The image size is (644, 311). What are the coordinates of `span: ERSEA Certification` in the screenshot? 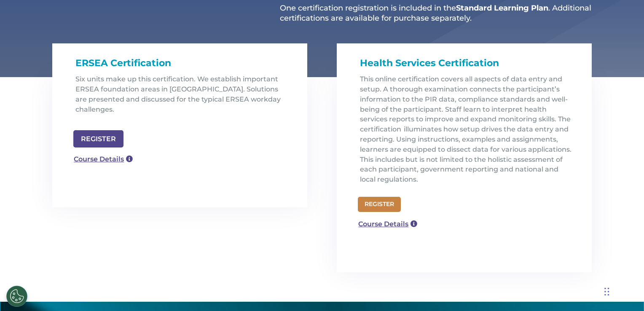 It's located at (123, 63).